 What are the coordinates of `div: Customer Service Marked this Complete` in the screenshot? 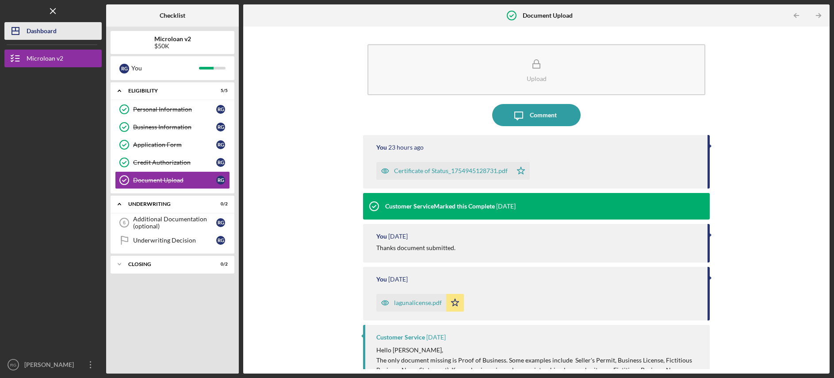 It's located at (440, 206).